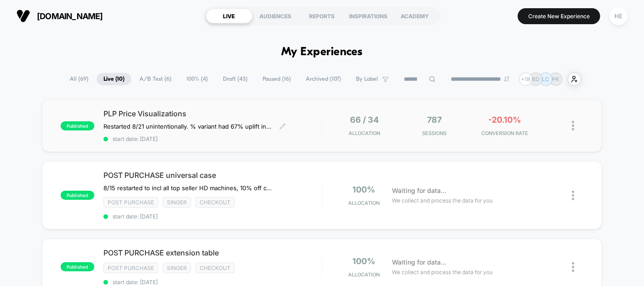 The width and height of the screenshot is (644, 286). Describe the element at coordinates (367, 79) in the screenshot. I see `span: By Label` at that location.